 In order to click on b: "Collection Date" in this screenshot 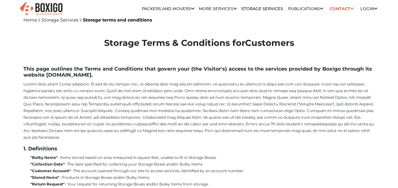, I will do `click(48, 164)`.